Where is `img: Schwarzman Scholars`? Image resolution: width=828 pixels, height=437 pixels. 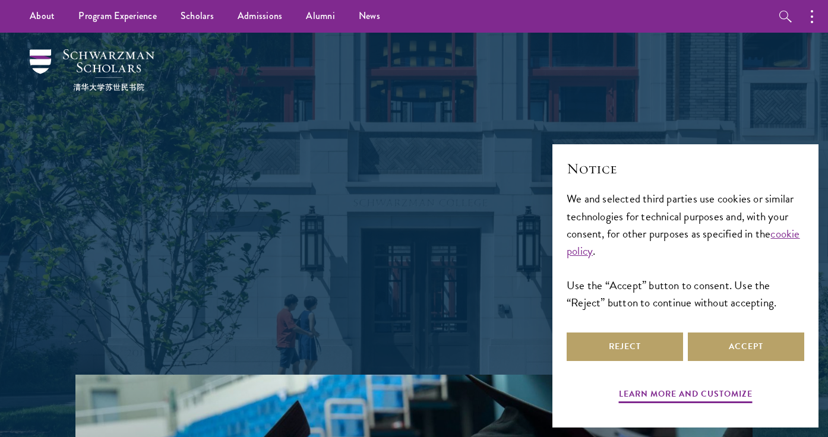
img: Schwarzman Scholars is located at coordinates (92, 70).